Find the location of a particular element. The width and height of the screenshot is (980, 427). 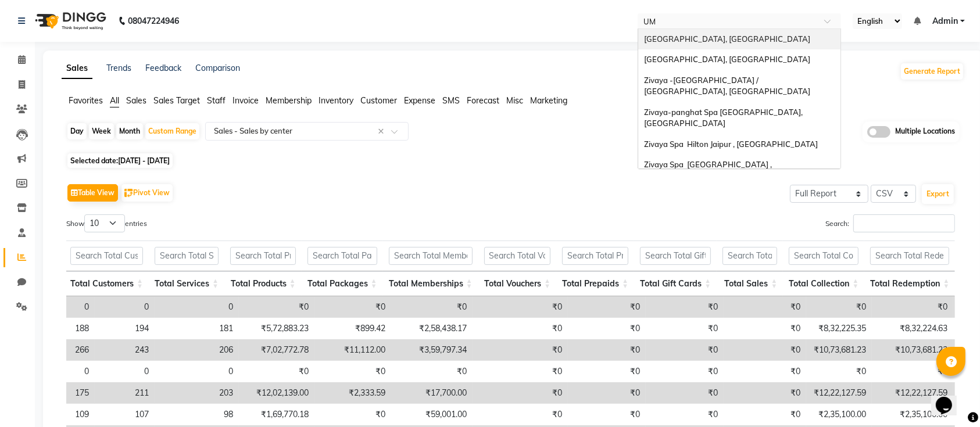

button: Export is located at coordinates (937, 194).